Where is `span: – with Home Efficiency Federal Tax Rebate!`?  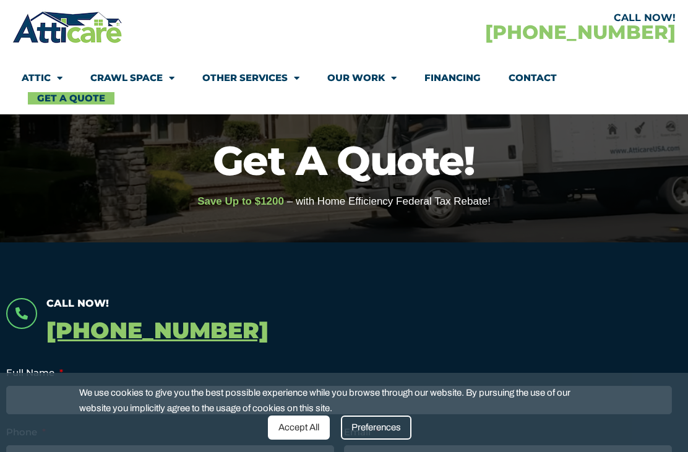 span: – with Home Efficiency Federal Tax Rebate! is located at coordinates (389, 201).